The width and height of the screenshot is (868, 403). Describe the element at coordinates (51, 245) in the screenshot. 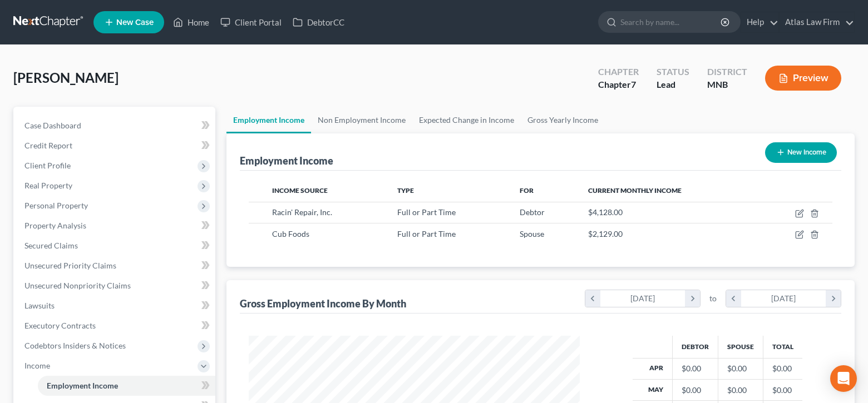

I see `span: Secured Claims` at that location.